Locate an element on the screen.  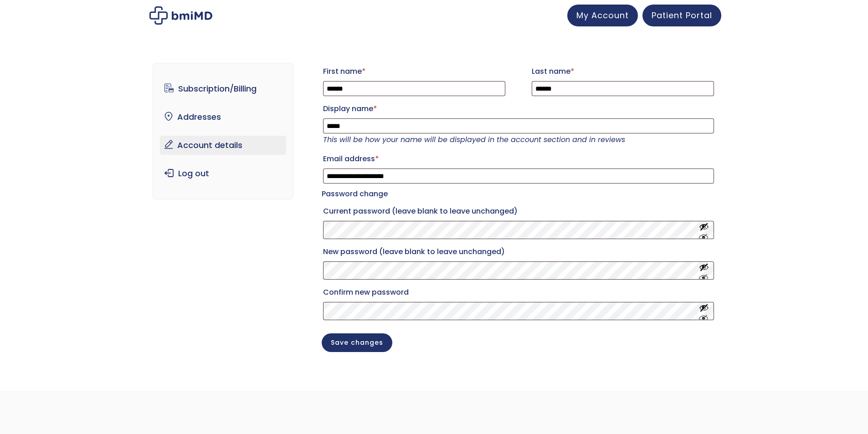
label: Last name is located at coordinates (623, 72).